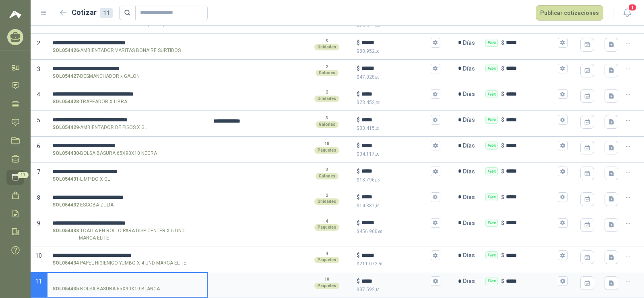 This screenshot has width=644, height=298. I want to click on span: 5, so click(38, 120).